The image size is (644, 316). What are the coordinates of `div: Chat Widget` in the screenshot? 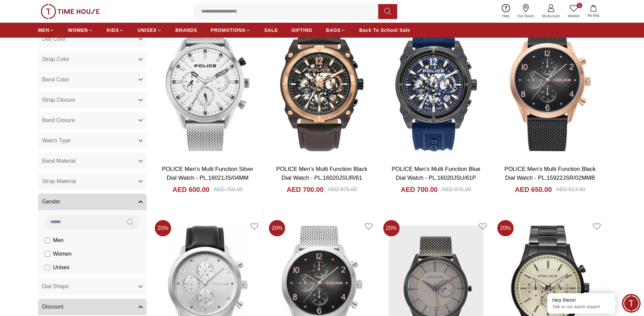 It's located at (632, 303).